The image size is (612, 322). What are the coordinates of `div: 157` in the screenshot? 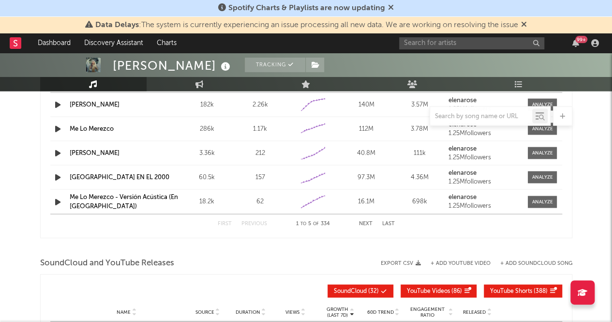 It's located at (260, 177).